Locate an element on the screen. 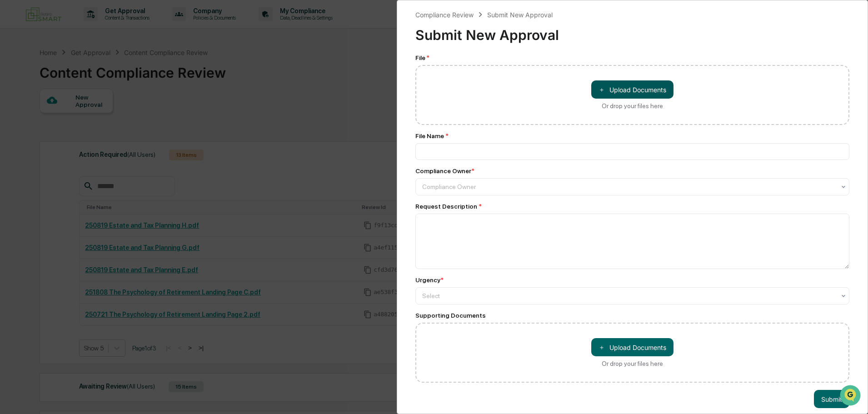  button: Open customer support is located at coordinates (11, 11).